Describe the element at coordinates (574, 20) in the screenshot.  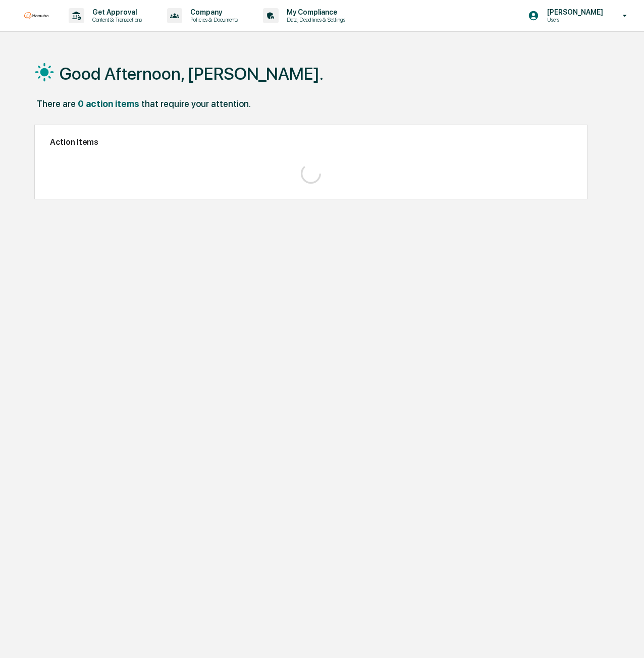
I see `p: Users` at that location.